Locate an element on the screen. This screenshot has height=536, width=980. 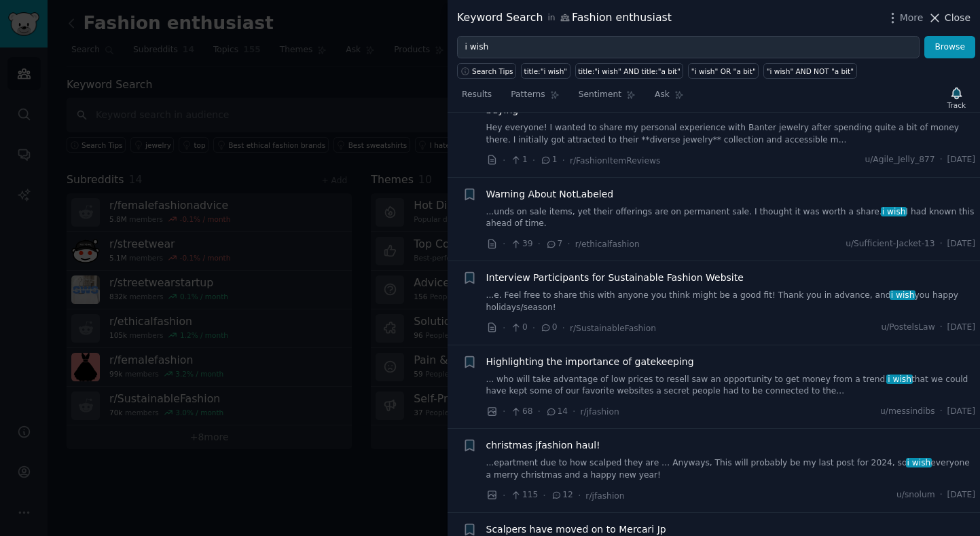
a: "i wish" OR "a bit" is located at coordinates (724, 71).